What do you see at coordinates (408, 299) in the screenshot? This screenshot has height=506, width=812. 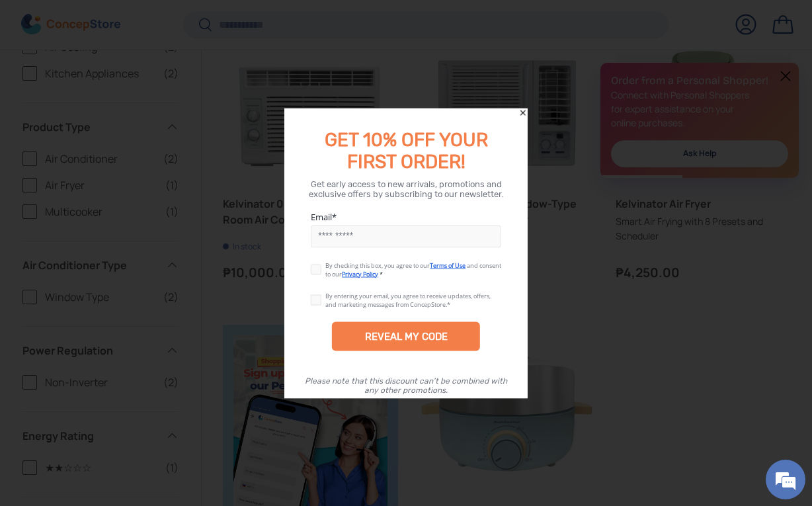 I see `div: By entering your email, you agree to receive updates, offers, and marketing messages from ConcepS...` at bounding box center [408, 299].